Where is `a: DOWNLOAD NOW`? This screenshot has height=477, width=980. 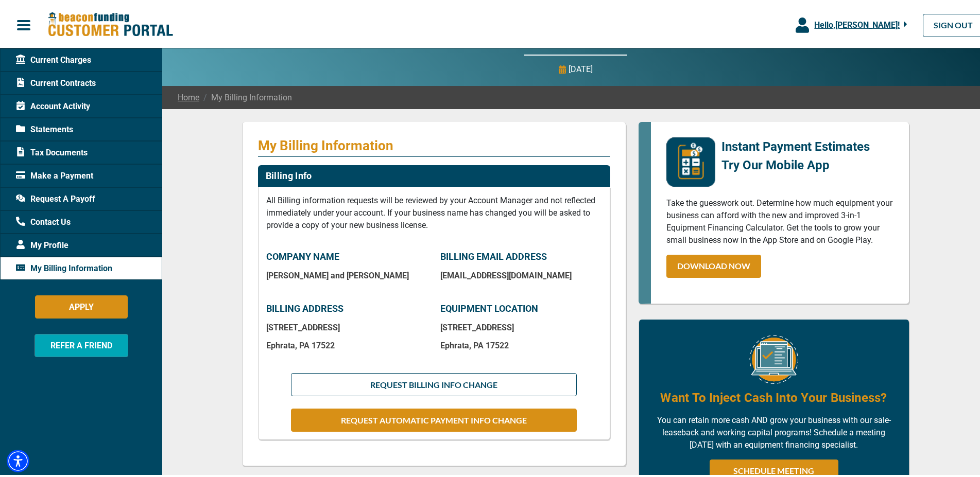
a: DOWNLOAD NOW is located at coordinates (714, 264).